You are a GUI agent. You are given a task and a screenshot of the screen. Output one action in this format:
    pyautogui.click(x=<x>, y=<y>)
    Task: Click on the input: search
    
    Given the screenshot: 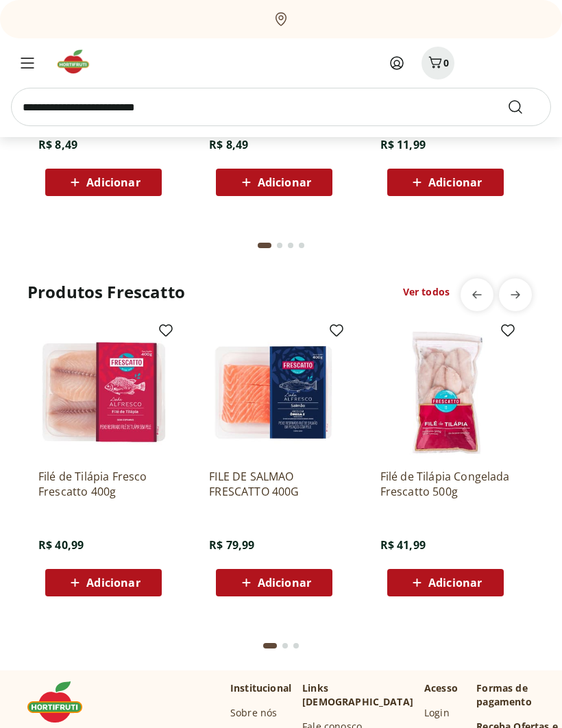 What is the action you would take?
    pyautogui.click(x=281, y=107)
    